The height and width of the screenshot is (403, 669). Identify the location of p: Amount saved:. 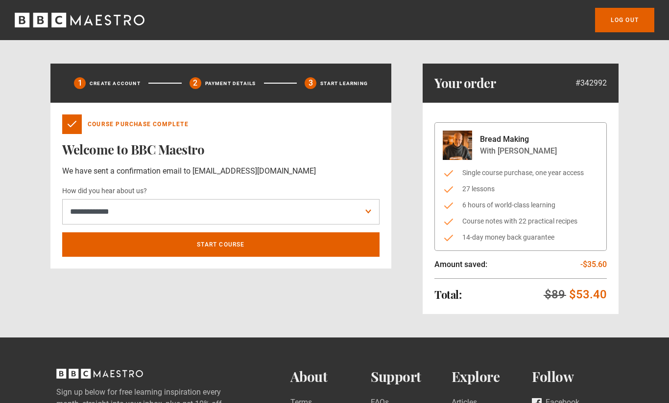
(461, 265).